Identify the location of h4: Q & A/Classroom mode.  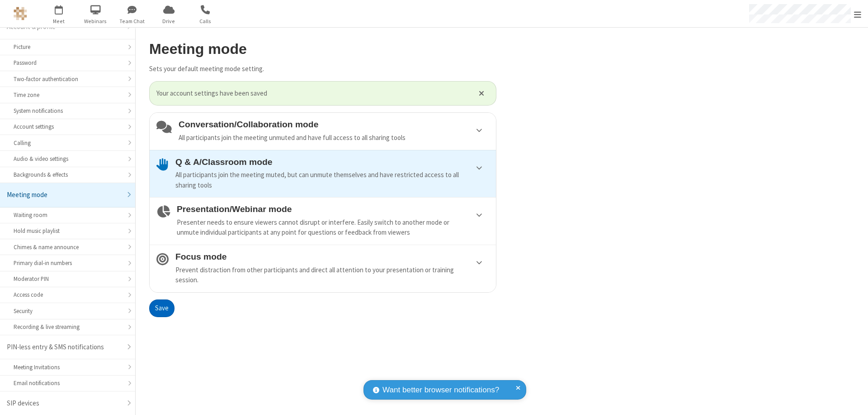
(332, 162).